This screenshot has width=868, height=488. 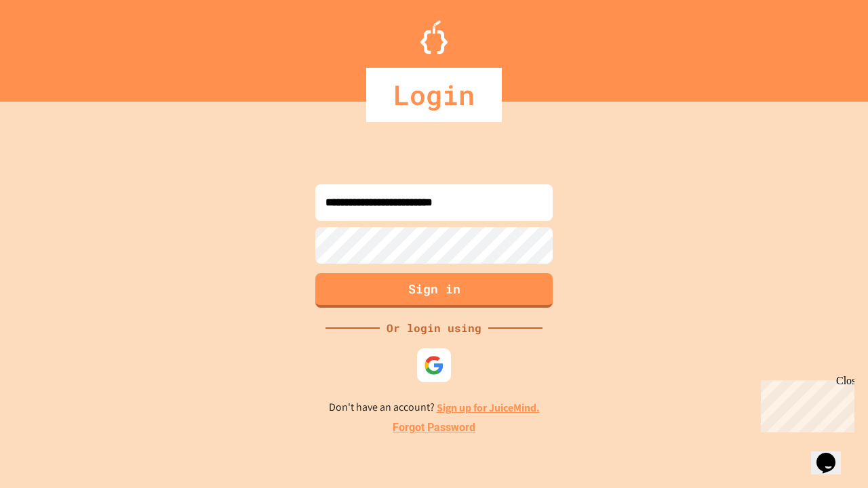 What do you see at coordinates (434, 290) in the screenshot?
I see `button: Sign in` at bounding box center [434, 290].